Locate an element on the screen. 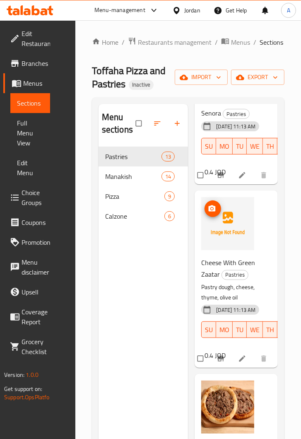 The height and width of the screenshot is (439, 301). span: Coverage Report is located at coordinates (34, 317).